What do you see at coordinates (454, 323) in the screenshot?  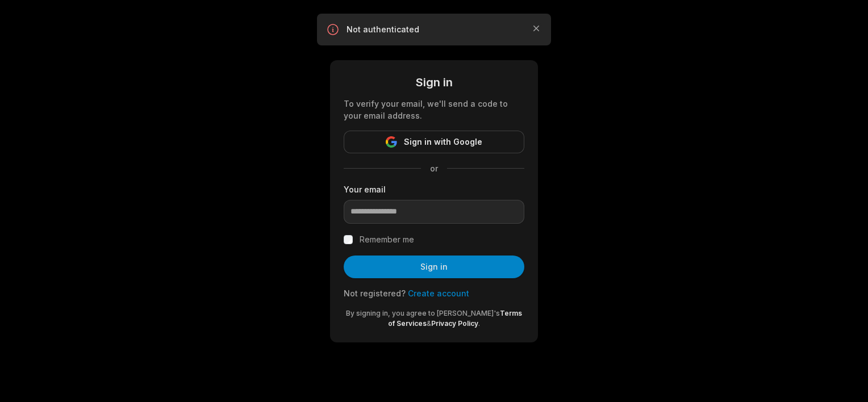 I see `a: Privacy Policy` at bounding box center [454, 323].